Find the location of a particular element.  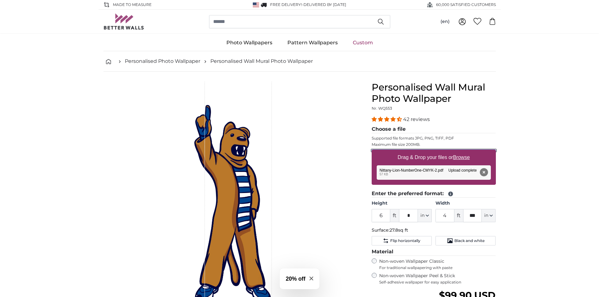

label: Drag & Drop your files or is located at coordinates (433, 158).